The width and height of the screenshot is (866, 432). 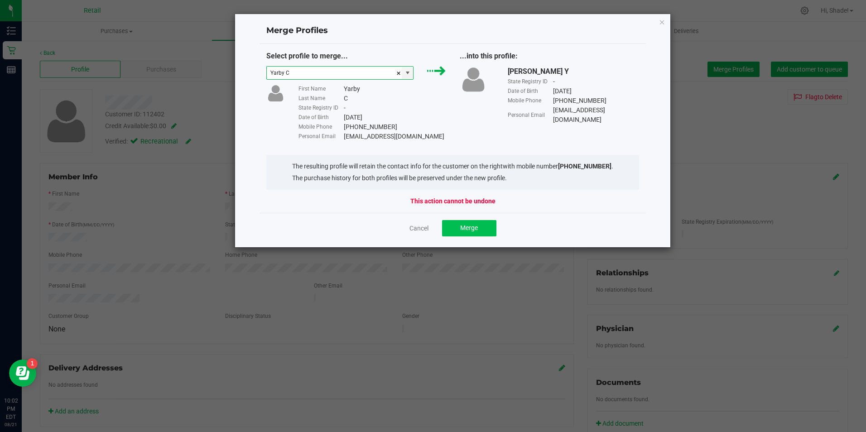 I want to click on input: Type customer name to search, so click(x=334, y=73).